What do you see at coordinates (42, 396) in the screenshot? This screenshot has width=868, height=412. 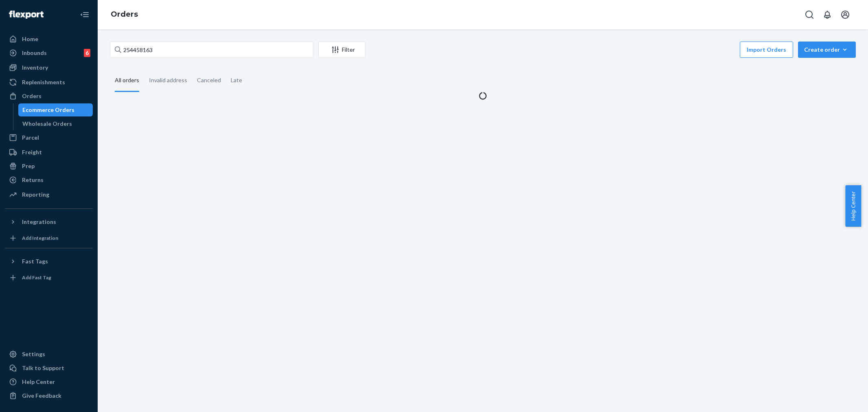 I see `div: Give Feedback` at bounding box center [42, 396].